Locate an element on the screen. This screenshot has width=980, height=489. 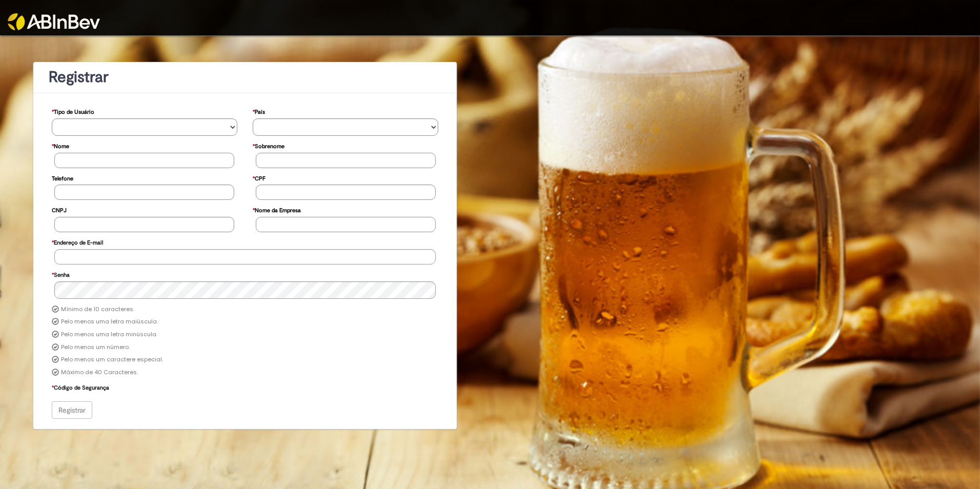
label: País is located at coordinates (259, 111).